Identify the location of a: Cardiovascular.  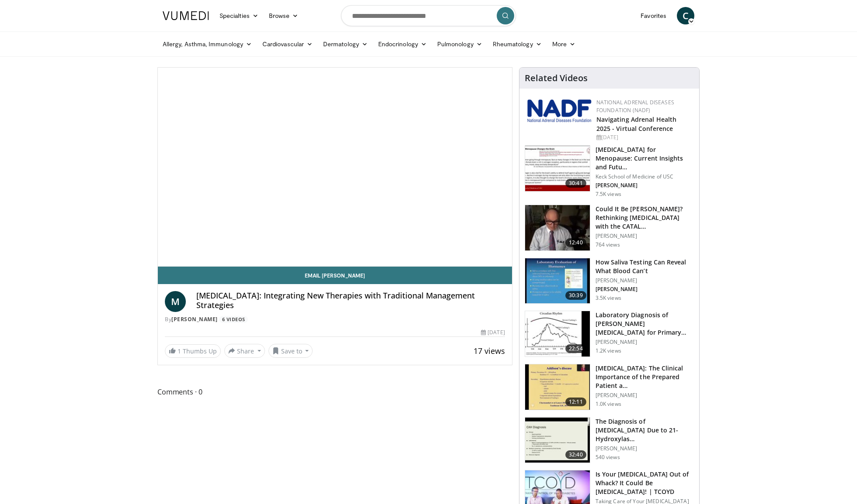
(287, 44).